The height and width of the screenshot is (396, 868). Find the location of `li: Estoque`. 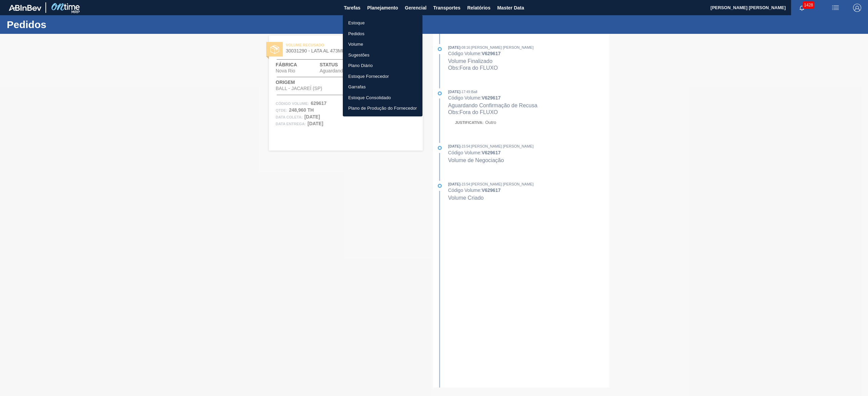

li: Estoque is located at coordinates (382, 23).